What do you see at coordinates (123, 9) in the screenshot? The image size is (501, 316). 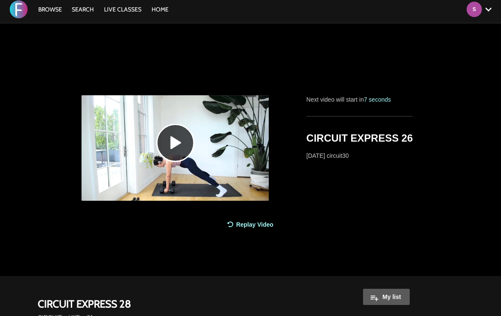 I see `a: LIVE CLASSES` at bounding box center [123, 9].